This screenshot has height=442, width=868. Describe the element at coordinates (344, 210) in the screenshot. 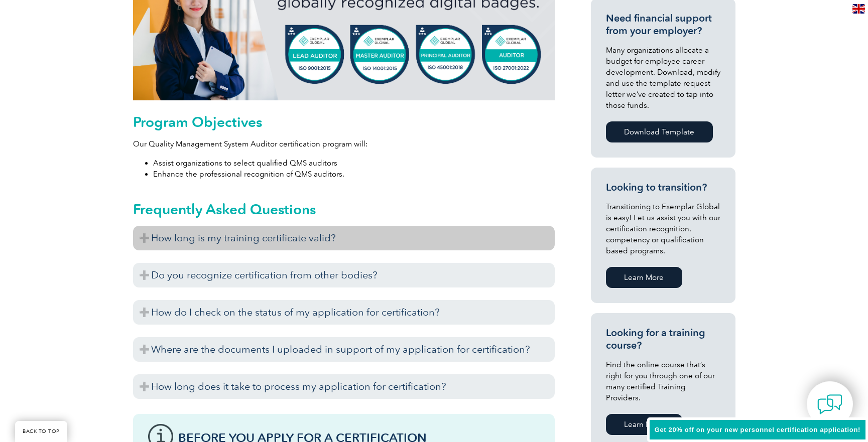

I see `h2: Frequently Asked Questions` at that location.